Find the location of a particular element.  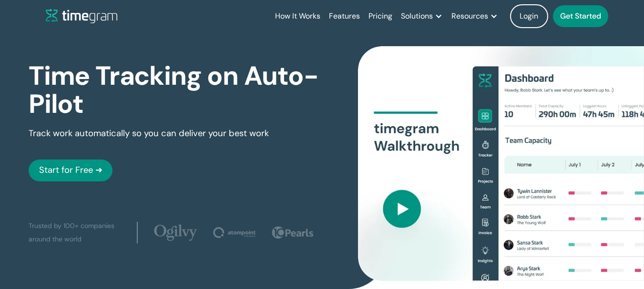

div: Solutions is located at coordinates (416, 16).